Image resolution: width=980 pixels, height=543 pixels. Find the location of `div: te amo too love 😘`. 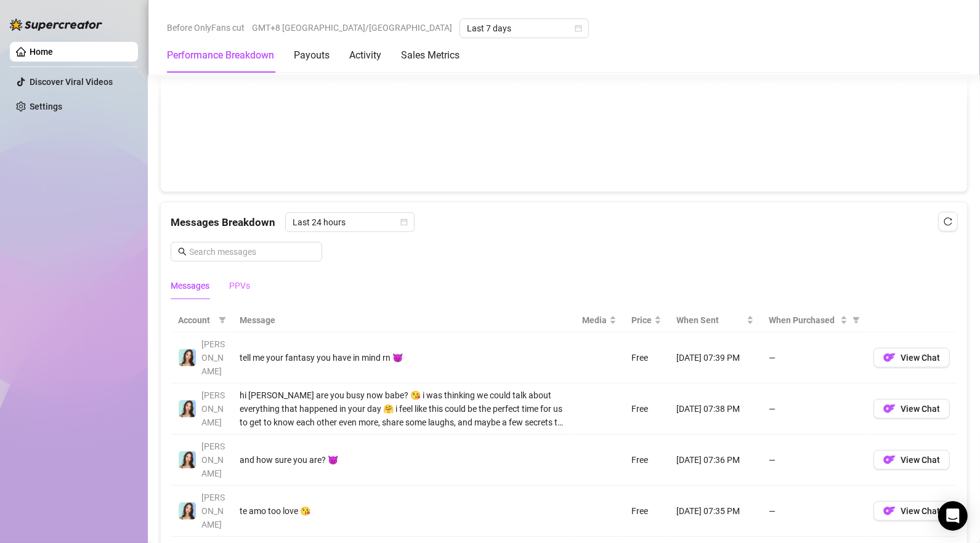

div: te amo too love 😘 is located at coordinates (404, 511).